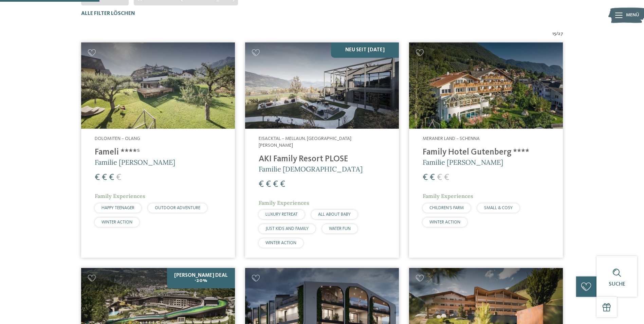 This screenshot has width=644, height=324. Describe the element at coordinates (499, 208) in the screenshot. I see `span: SMALL & COSY` at that location.